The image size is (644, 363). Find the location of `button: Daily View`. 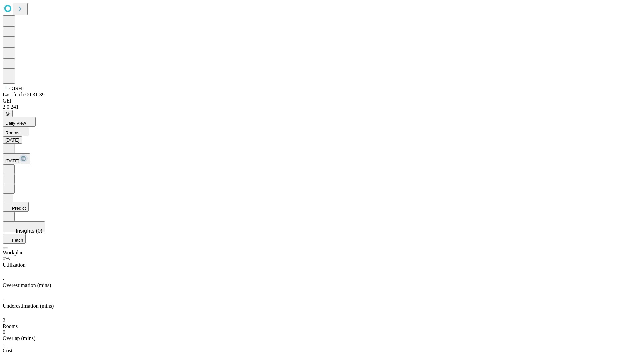

button: Daily View is located at coordinates (19, 122).